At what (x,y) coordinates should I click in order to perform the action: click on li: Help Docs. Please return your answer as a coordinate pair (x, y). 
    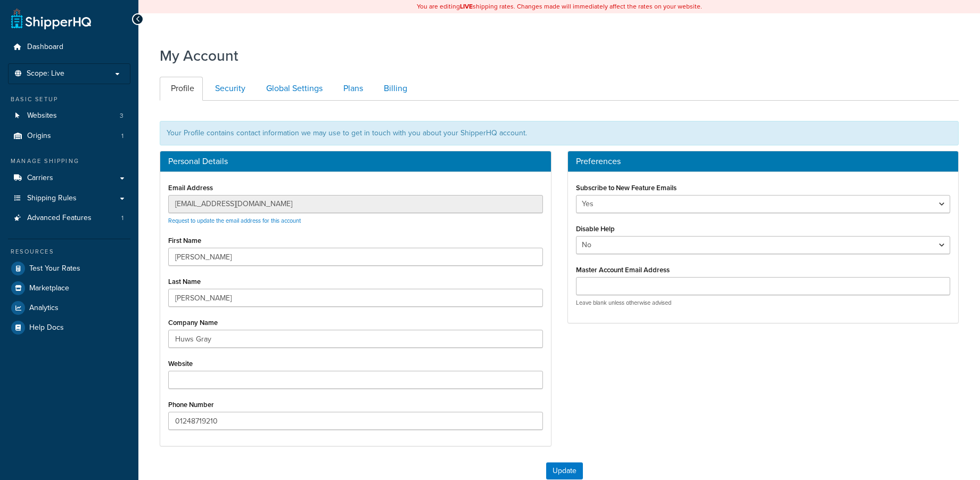
    Looking at the image, I should click on (69, 328).